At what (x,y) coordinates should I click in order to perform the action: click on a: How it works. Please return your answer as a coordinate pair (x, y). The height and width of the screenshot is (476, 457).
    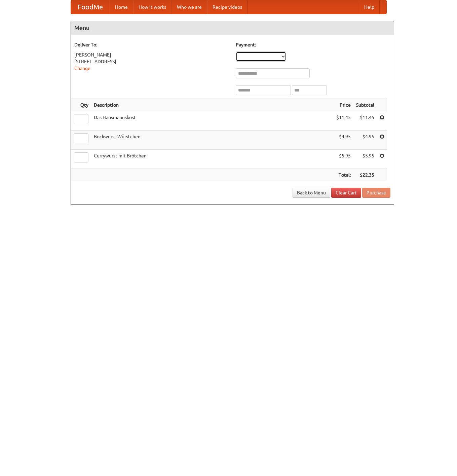
    Looking at the image, I should click on (152, 7).